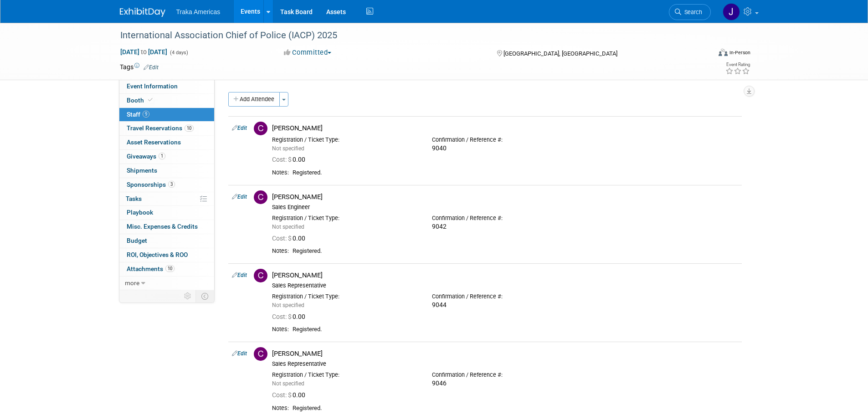  What do you see at coordinates (167, 115) in the screenshot?
I see `a: Staff9` at bounding box center [167, 115].